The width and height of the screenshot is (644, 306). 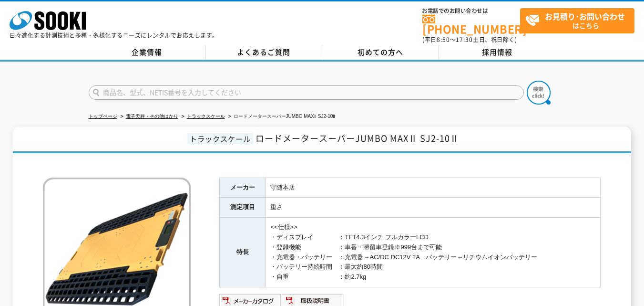 What do you see at coordinates (103, 116) in the screenshot?
I see `a: トップページ` at bounding box center [103, 116].